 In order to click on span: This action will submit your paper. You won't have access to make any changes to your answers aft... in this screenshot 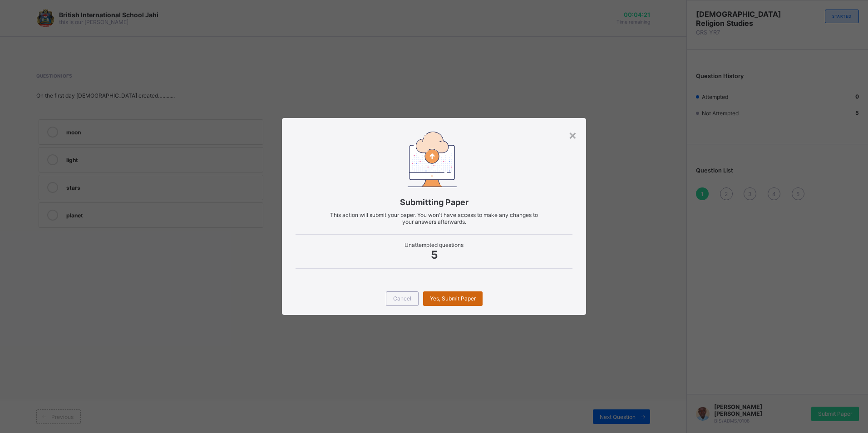, I will do `click(434, 218)`.